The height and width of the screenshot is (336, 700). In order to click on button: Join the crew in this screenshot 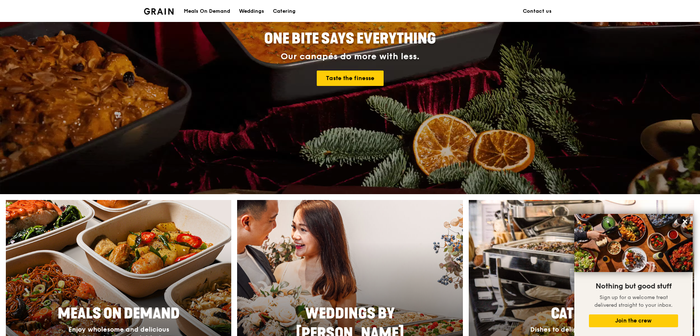, I will do `click(633, 320)`.